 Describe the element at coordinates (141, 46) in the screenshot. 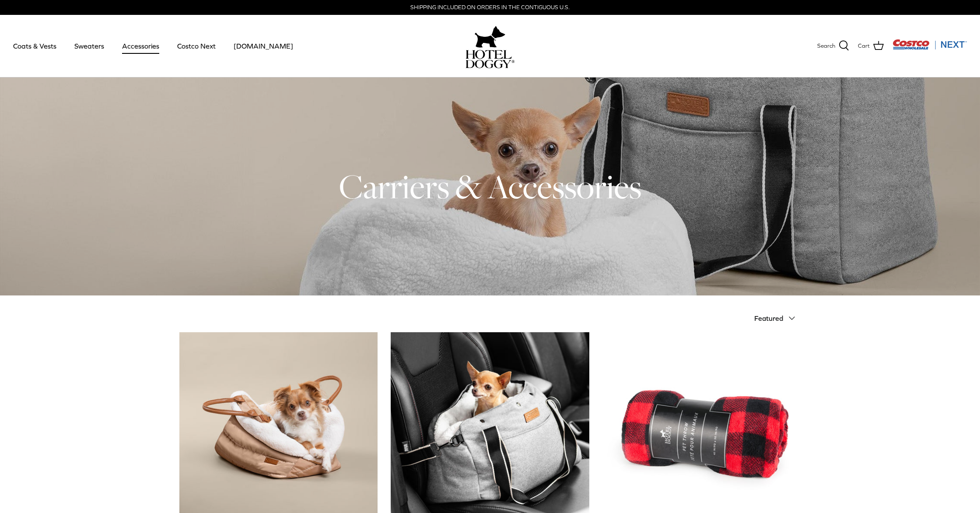

I see `a: Accessories` at that location.